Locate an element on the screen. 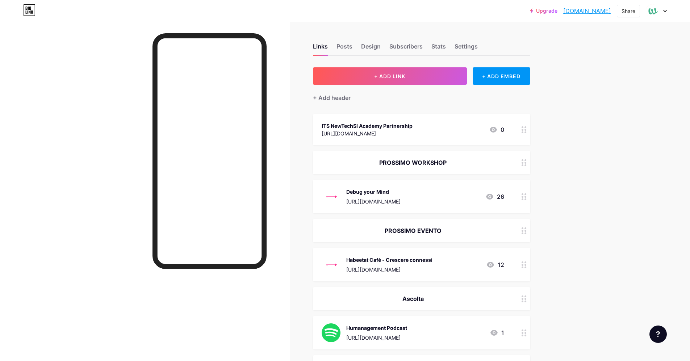 The image size is (690, 361). button: + ADD LINK is located at coordinates (389, 76).